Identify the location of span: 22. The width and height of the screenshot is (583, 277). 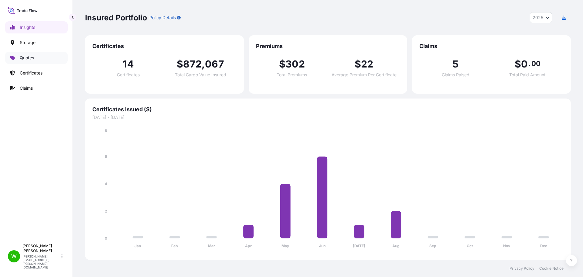
(367, 64).